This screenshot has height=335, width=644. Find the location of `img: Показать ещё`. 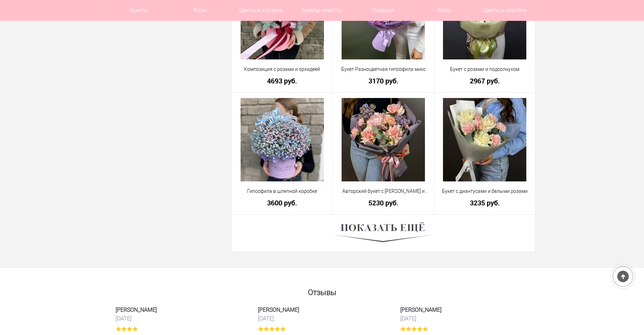

img: Показать ещё is located at coordinates (383, 233).